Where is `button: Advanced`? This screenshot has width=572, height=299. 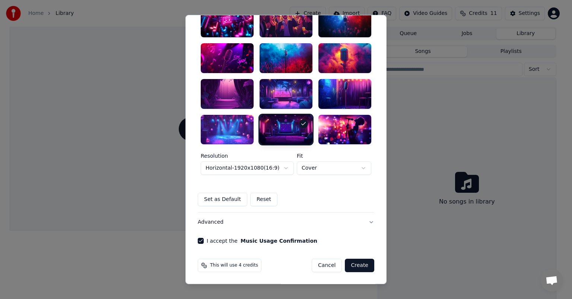
button: Advanced is located at coordinates (286, 222).